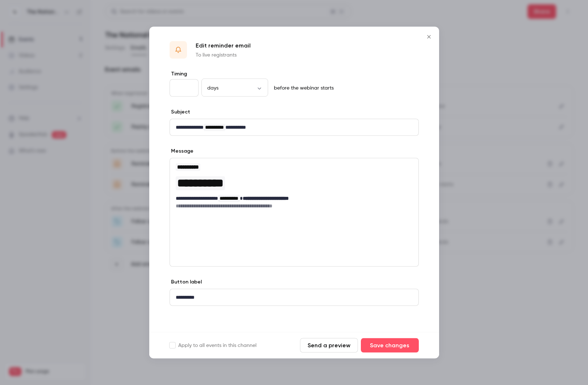  What do you see at coordinates (186, 282) in the screenshot?
I see `label: Button label` at bounding box center [186, 282].